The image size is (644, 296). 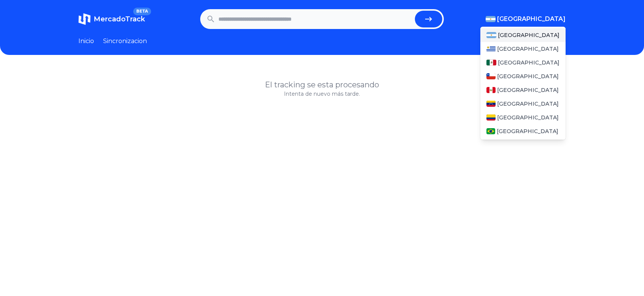 I want to click on a: MercadoTrackBETA, so click(x=111, y=19).